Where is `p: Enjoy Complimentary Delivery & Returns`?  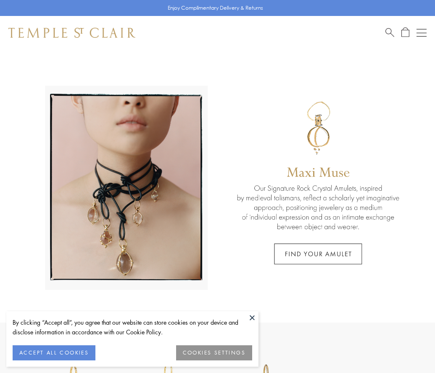
p: Enjoy Complimentary Delivery & Returns is located at coordinates (215, 8).